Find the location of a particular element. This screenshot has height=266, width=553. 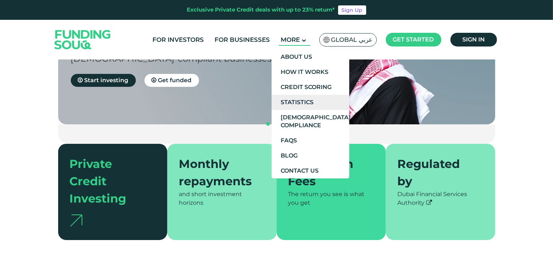

a: Sign in is located at coordinates (473, 40).